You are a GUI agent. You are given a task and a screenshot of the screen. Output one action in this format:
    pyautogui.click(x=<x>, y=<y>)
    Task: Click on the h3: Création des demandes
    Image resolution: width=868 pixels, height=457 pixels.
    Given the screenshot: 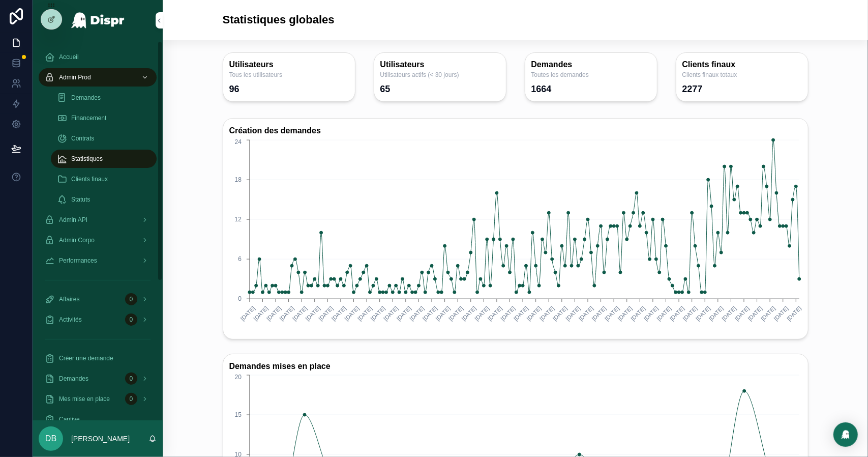 What is the action you would take?
    pyautogui.click(x=516, y=131)
    